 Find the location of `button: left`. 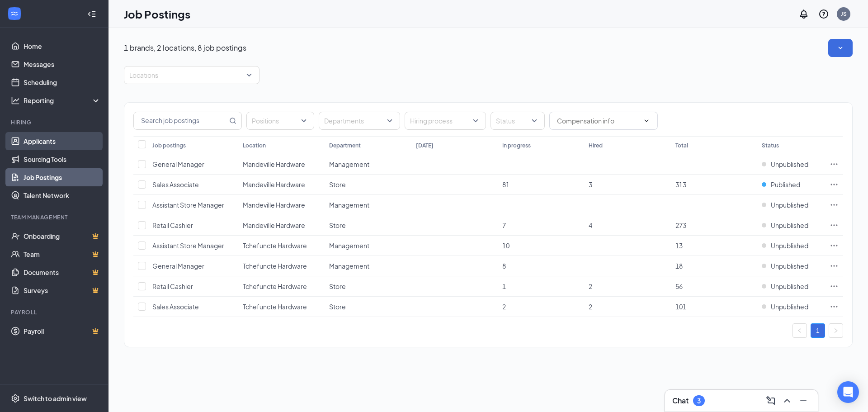

button: left is located at coordinates (800, 331).